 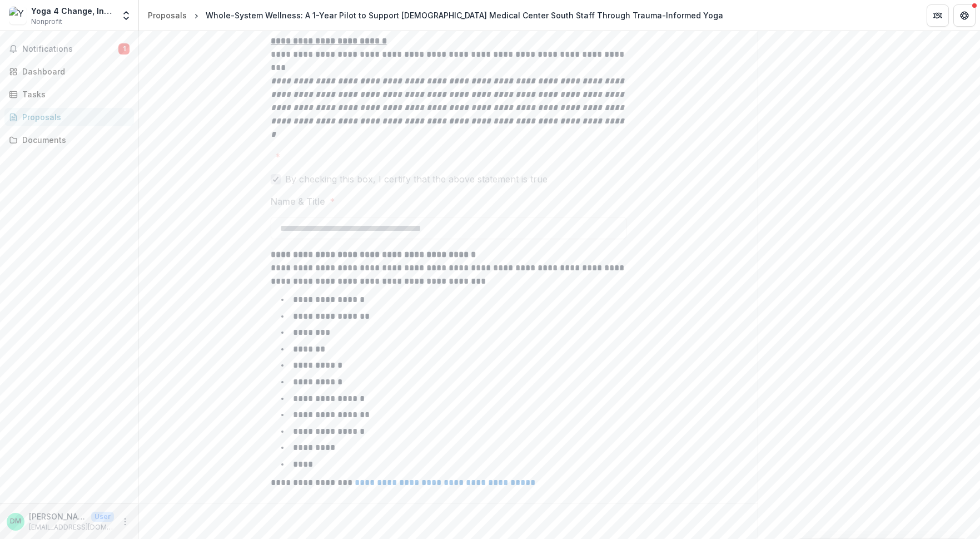 What do you see at coordinates (124, 49) in the screenshot?
I see `span: 1` at bounding box center [124, 49].